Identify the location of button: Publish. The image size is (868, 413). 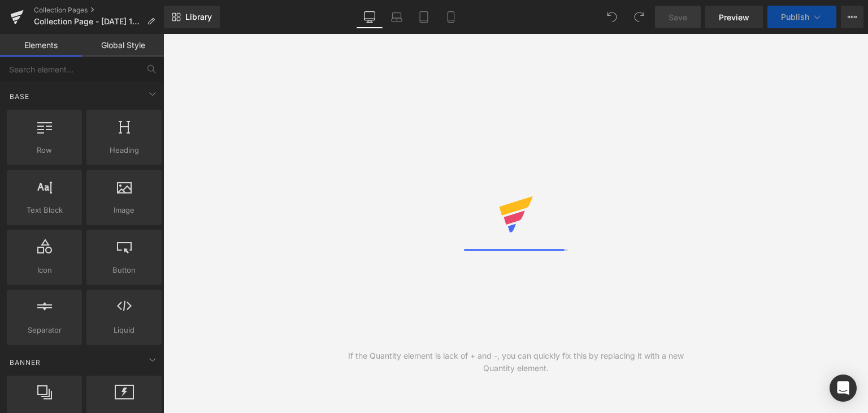
(802, 17).